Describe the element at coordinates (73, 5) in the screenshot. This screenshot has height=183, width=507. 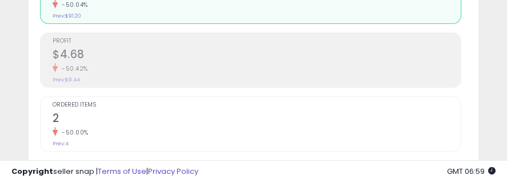
I see `small: -50.04%` at that location.